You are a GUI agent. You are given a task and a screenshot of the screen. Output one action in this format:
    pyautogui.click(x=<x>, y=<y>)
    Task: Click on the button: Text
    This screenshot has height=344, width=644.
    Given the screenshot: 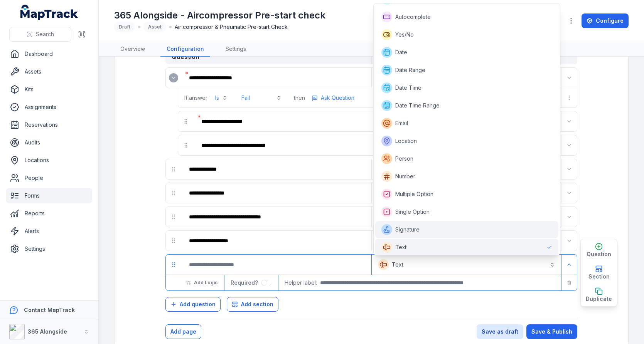 What is the action you would take?
    pyautogui.click(x=466, y=265)
    